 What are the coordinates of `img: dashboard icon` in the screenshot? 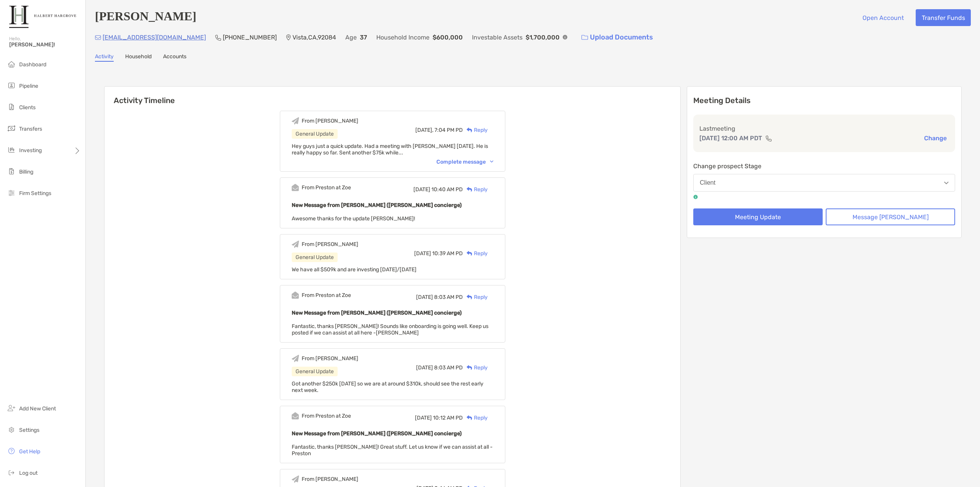 It's located at (12, 64).